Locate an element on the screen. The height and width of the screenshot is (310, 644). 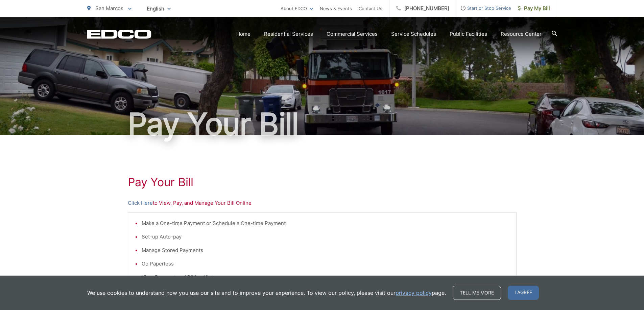
a: Tell me more is located at coordinates (476, 293).